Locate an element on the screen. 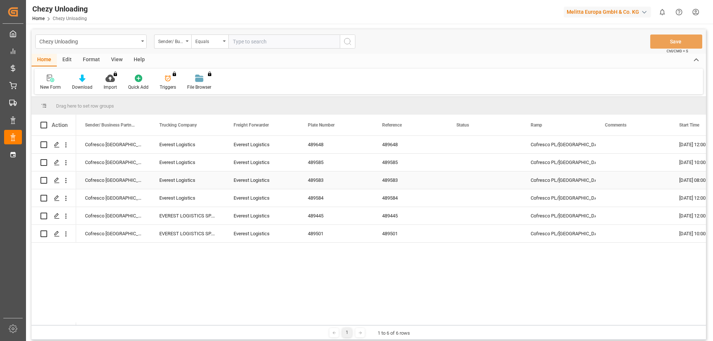  span: Status is located at coordinates (463, 125).